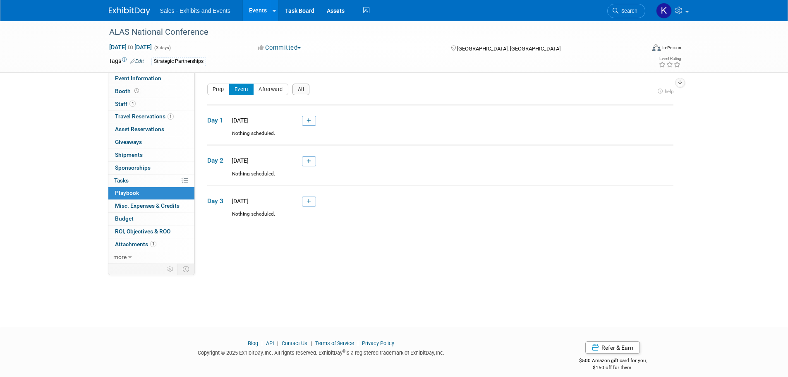 The width and height of the screenshot is (788, 377). Describe the element at coordinates (151, 193) in the screenshot. I see `a: Playbook` at that location.